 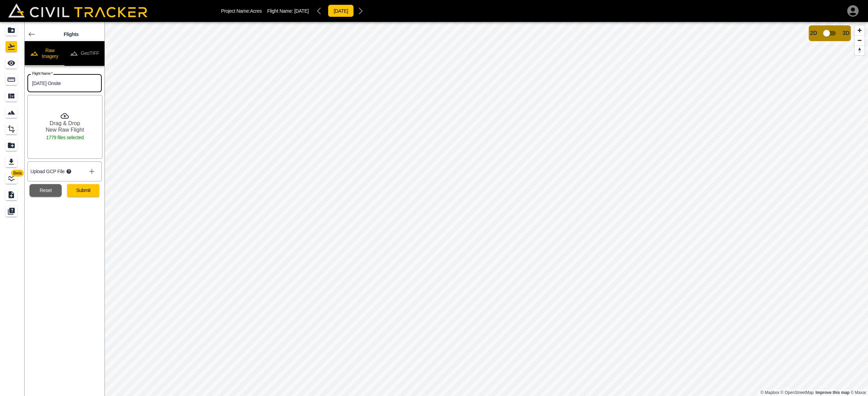 I want to click on span: 2D, so click(x=814, y=33).